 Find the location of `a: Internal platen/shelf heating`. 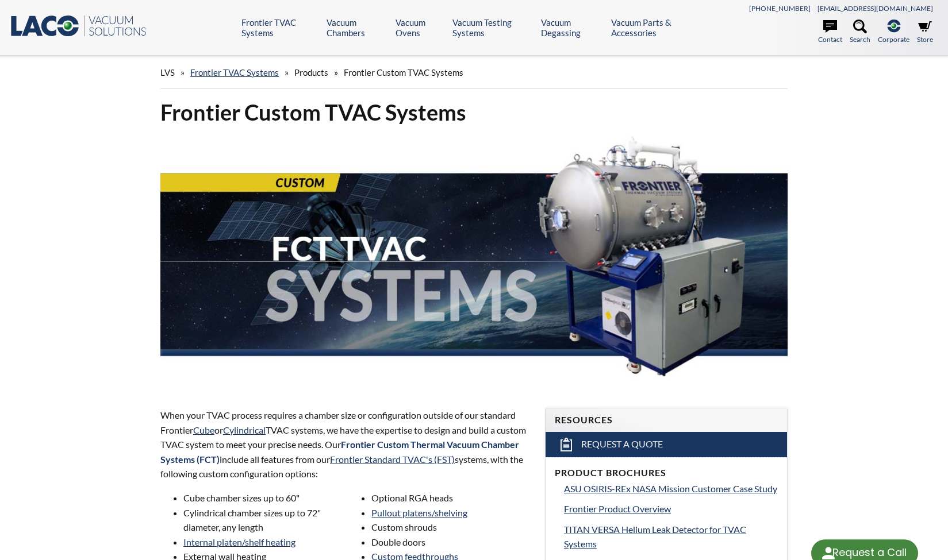

a: Internal platen/shelf heating is located at coordinates (239, 542).